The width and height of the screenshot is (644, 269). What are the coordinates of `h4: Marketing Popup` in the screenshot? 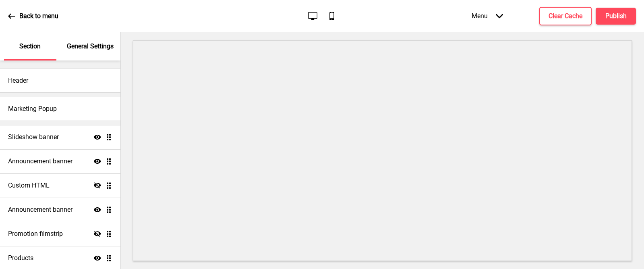 It's located at (32, 109).